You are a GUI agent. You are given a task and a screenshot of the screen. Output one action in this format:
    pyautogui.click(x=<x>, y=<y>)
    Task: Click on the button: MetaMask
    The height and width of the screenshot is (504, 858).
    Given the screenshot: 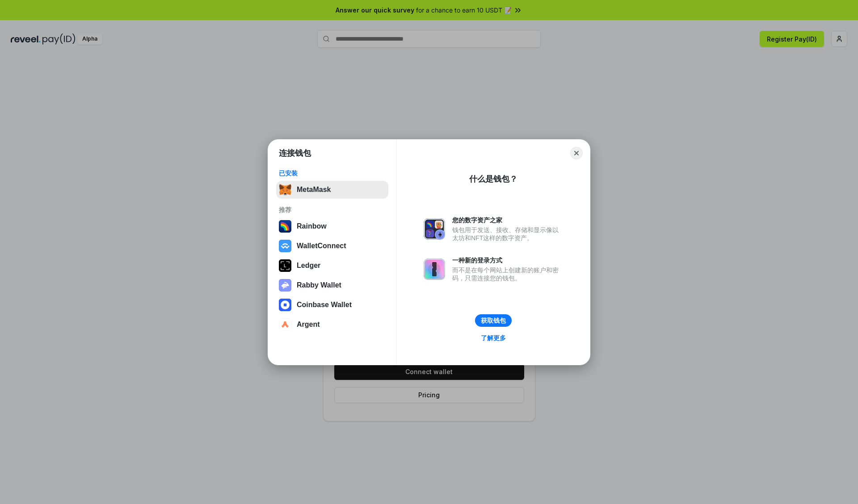 What is the action you would take?
    pyautogui.click(x=332, y=190)
    